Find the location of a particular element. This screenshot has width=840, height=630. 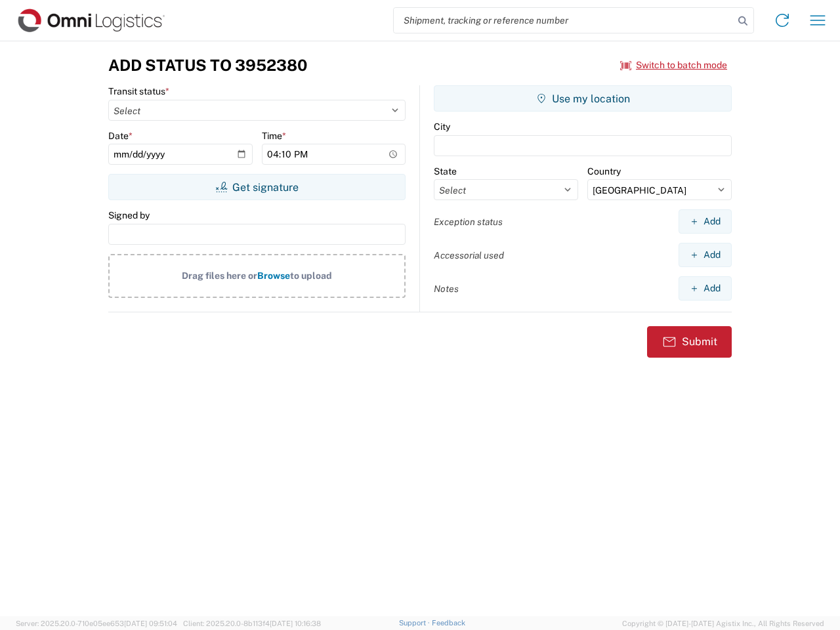

label: Country is located at coordinates (604, 171).